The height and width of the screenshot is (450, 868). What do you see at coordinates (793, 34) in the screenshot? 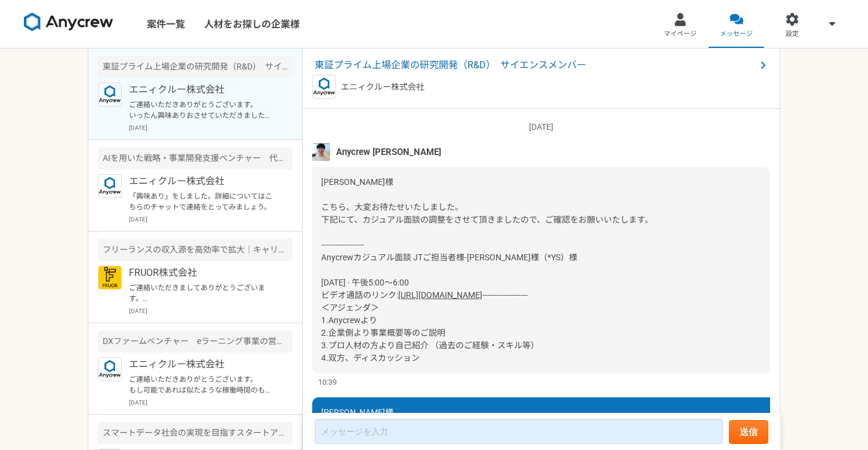
I see `span: 設定` at bounding box center [793, 34].